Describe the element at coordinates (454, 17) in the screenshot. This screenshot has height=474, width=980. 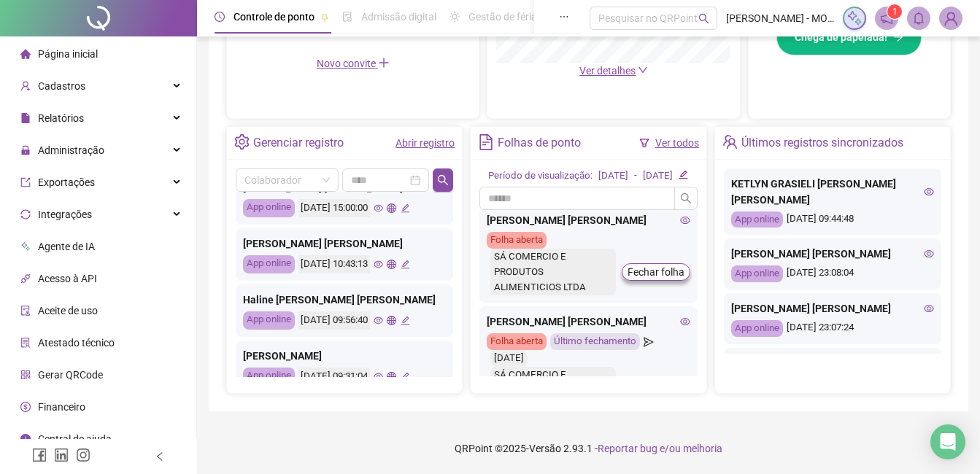
I see `span: sun` at that location.